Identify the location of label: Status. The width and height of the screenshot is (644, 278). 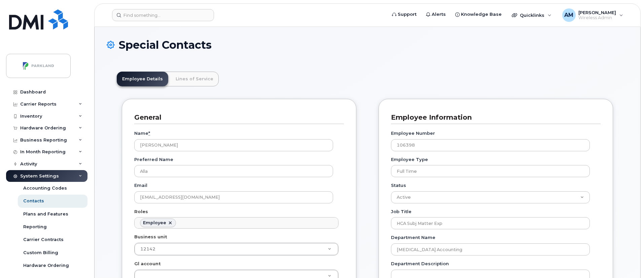
(398, 186).